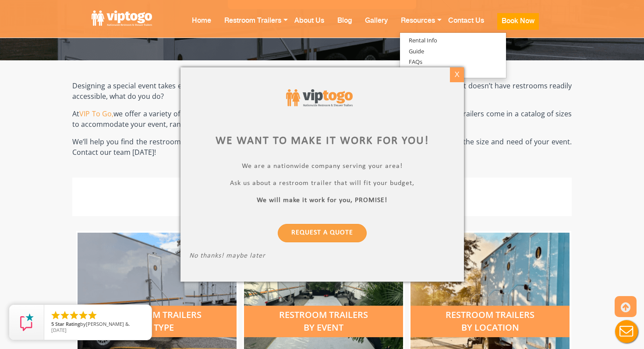  I want to click on p: No thanks! maybe later, so click(322, 257).